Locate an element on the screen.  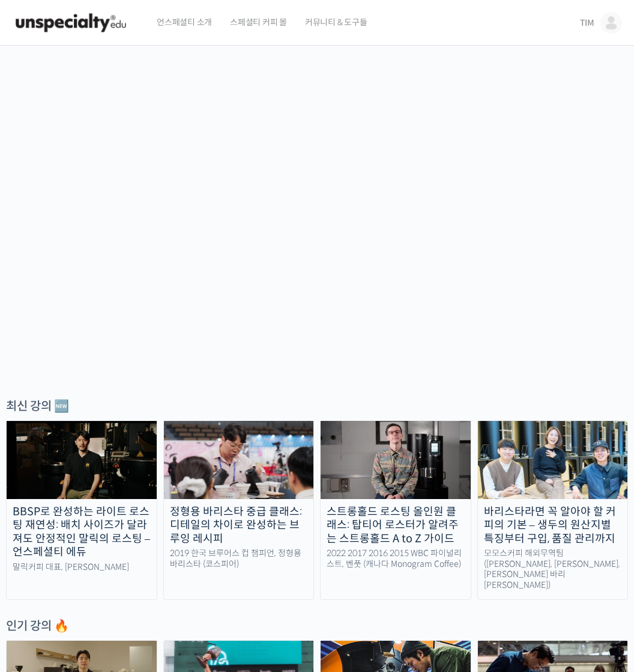
img: advanced-brewing_course-thumbnail.jpeg is located at coordinates (239, 460).